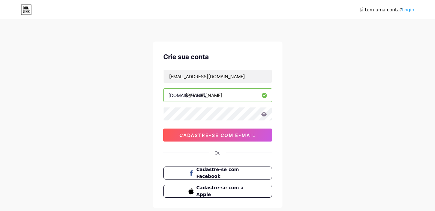 Image resolution: width=435 pixels, height=211 pixels. What do you see at coordinates (218, 57) in the screenshot?
I see `div: Crie sua conta` at bounding box center [218, 57].